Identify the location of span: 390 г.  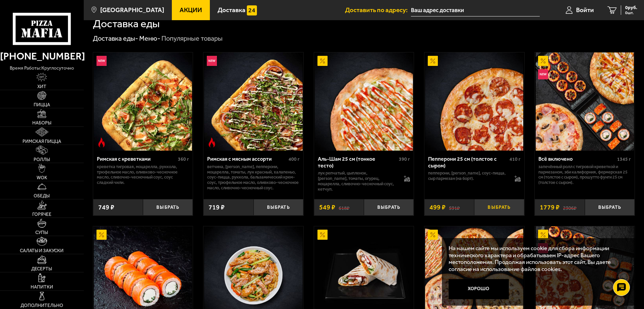
(404, 159).